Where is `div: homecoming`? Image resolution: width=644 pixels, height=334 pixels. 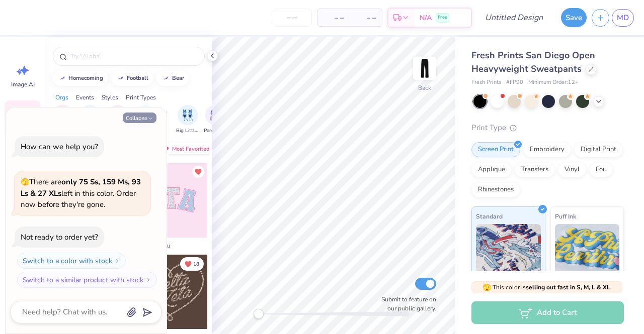
div: homecoming is located at coordinates (85, 78).